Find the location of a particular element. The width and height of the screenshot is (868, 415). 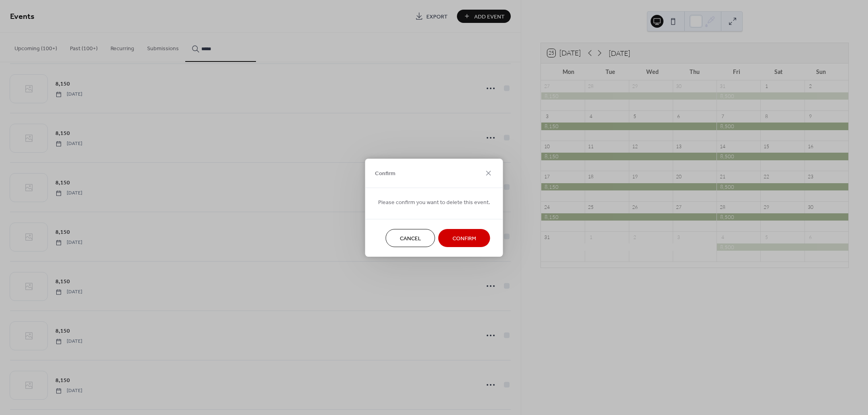

span: Please confirm you want to delete this event. is located at coordinates (434, 202).